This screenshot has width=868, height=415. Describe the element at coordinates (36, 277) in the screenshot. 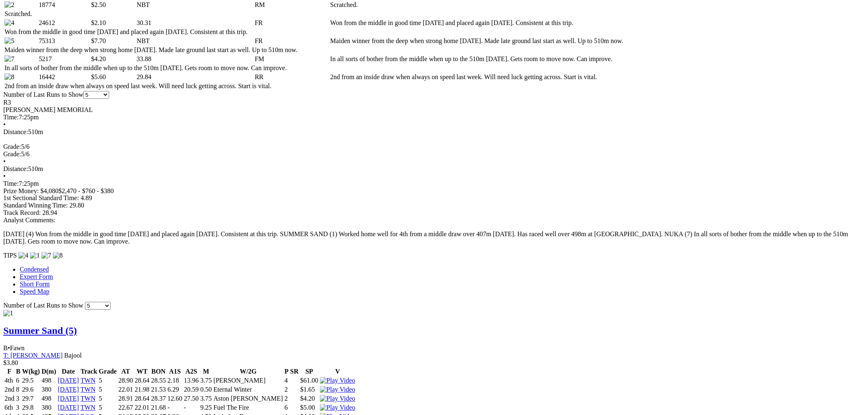

I see `a: Expert Form` at that location.